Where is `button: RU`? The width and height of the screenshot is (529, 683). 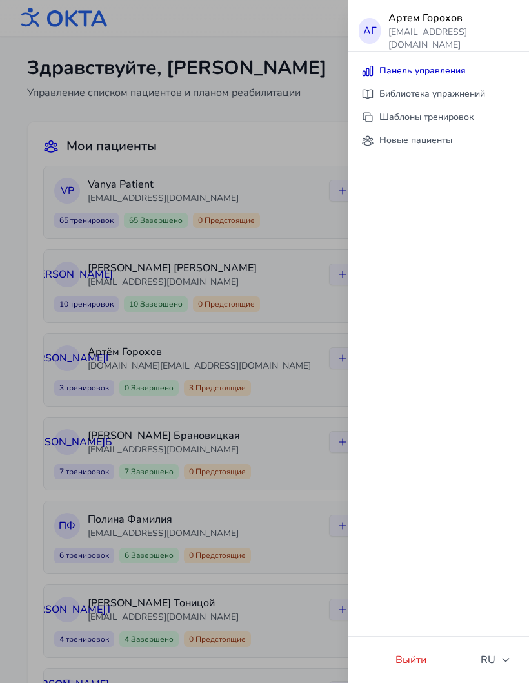
button: RU is located at coordinates (495, 660).